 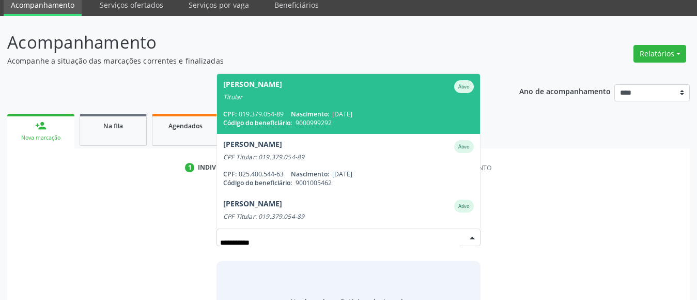 I want to click on div: 1, so click(x=190, y=167).